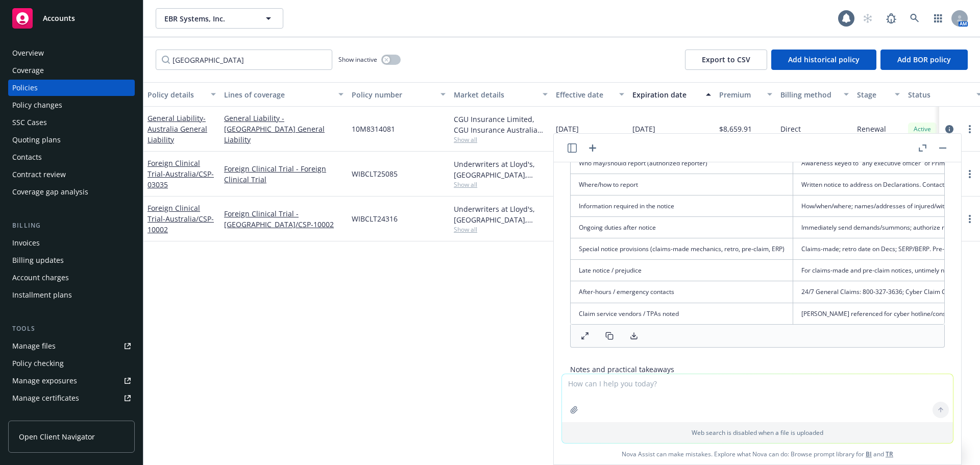  I want to click on div: Policy details, so click(176, 94).